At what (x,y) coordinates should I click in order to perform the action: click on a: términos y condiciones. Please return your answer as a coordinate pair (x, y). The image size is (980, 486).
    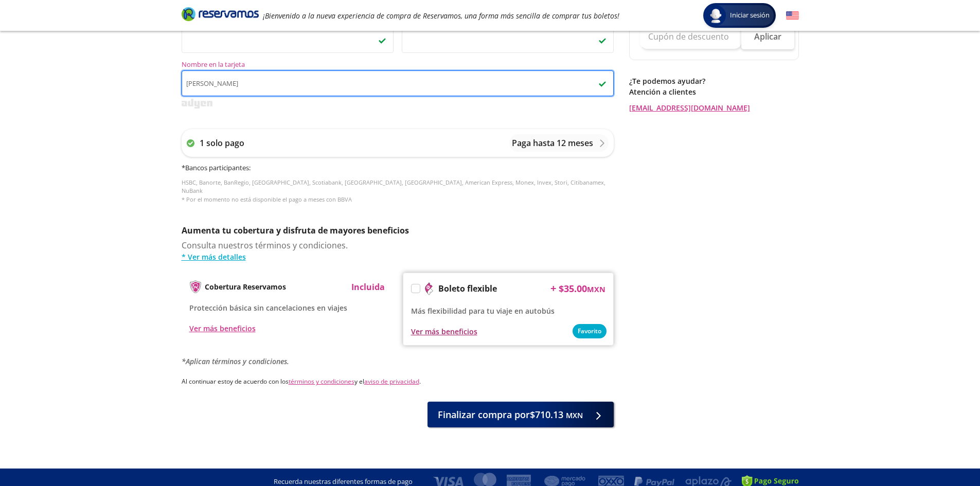
    Looking at the image, I should click on (322, 381).